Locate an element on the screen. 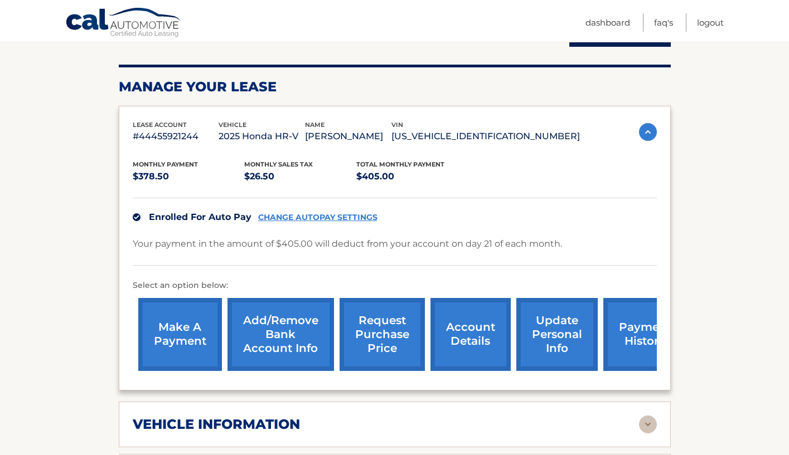 The height and width of the screenshot is (455, 789). p: 2025 Honda HR-V is located at coordinates (261, 137).